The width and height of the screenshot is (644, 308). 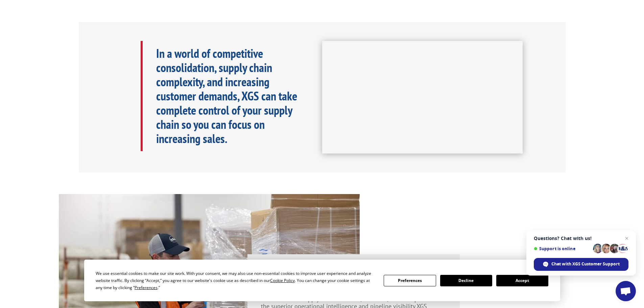 What do you see at coordinates (562, 249) in the screenshot?
I see `span: Support is online` at bounding box center [562, 249].